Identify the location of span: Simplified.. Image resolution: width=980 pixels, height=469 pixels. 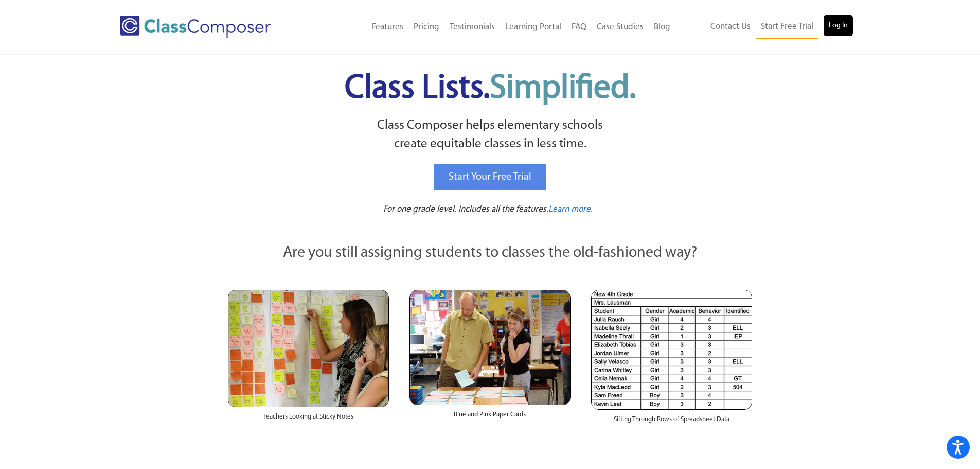
(563, 89).